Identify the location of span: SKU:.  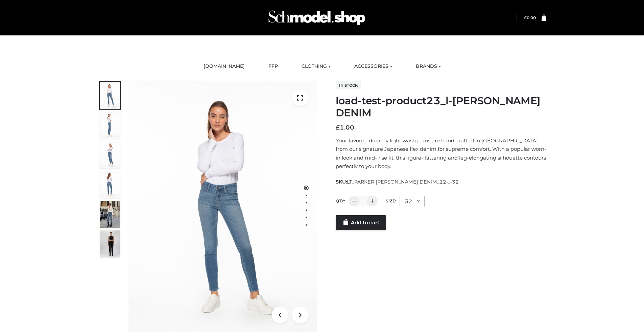
(397, 182).